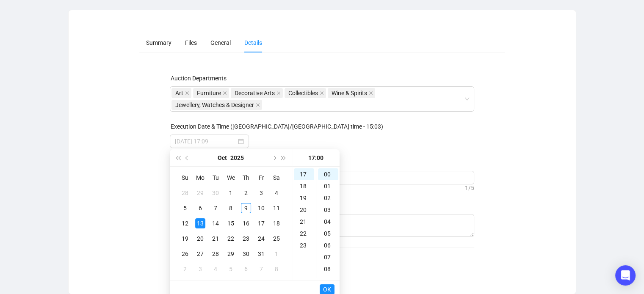  Describe the element at coordinates (246, 269) in the screenshot. I see `td: 2025-11-06` at that location.